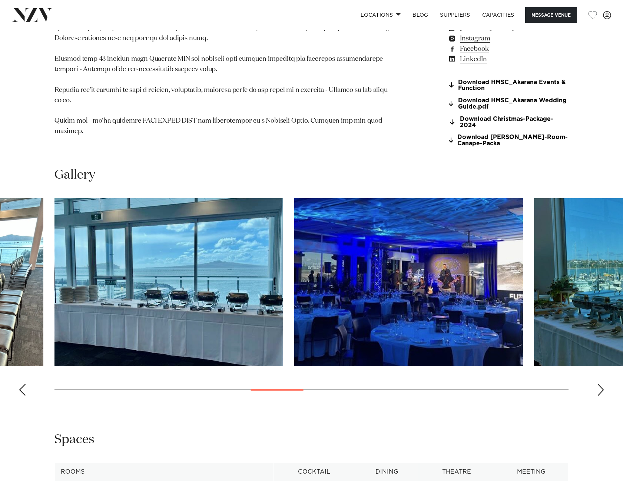 The height and width of the screenshot is (484, 623). Describe the element at coordinates (551, 15) in the screenshot. I see `button: Message Venue` at that location.